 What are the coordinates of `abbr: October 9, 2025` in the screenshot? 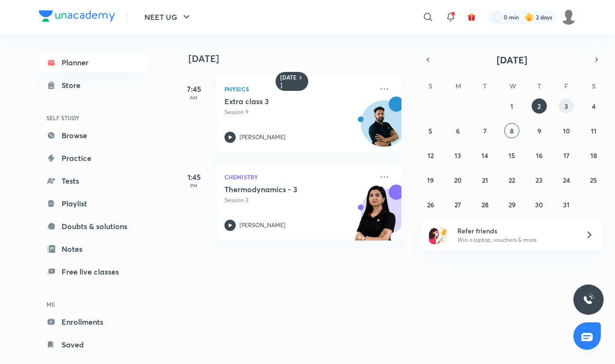 It's located at (539, 131).